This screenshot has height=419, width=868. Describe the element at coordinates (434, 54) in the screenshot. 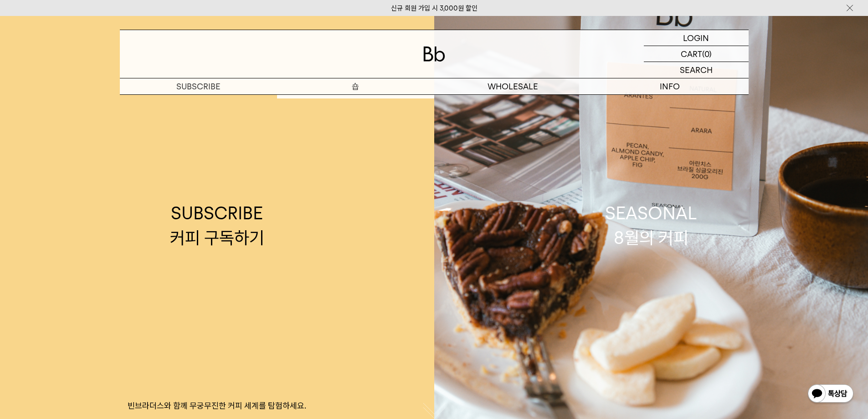

I see `img: 로고` at that location.